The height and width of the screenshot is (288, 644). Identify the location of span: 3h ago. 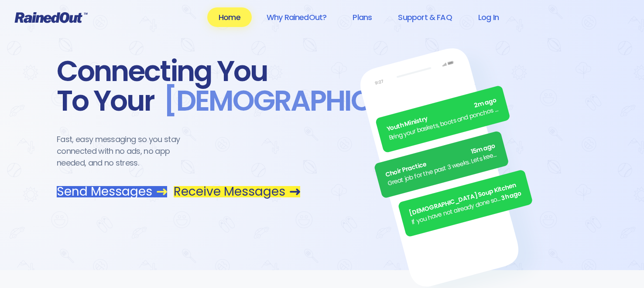
(511, 196).